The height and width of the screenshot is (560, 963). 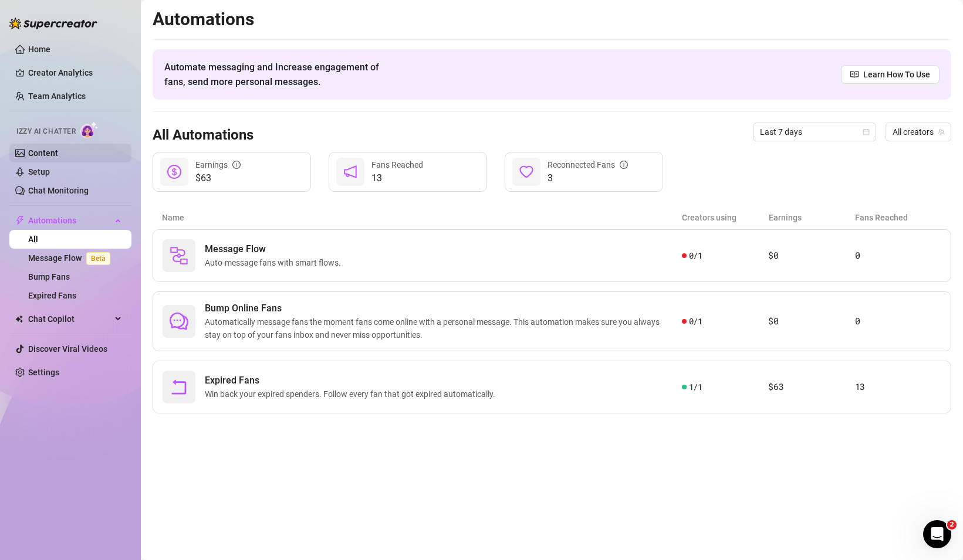 What do you see at coordinates (89, 129) in the screenshot?
I see `img: AI Chatter` at bounding box center [89, 129].